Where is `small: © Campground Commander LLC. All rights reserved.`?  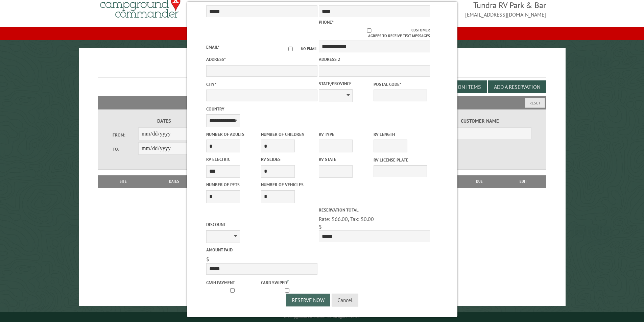 small: © Campground Commander LLC. All rights reserved. is located at coordinates (322, 317).